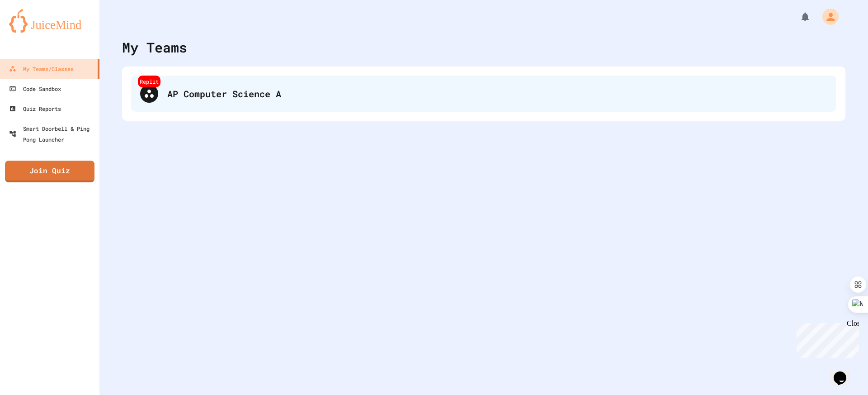 This screenshot has width=868, height=395. What do you see at coordinates (41, 69) in the screenshot?
I see `div: My Teams/Classes` at bounding box center [41, 69].